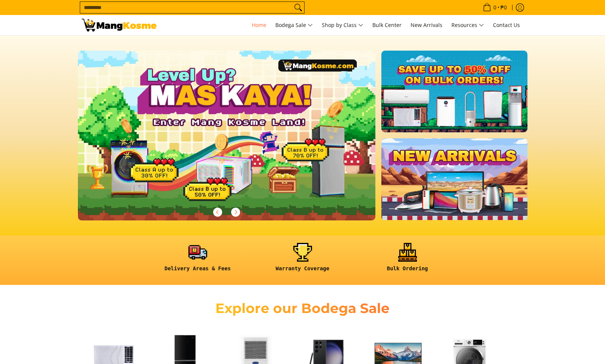 The height and width of the screenshot is (364, 605). I want to click on span: Resources, so click(467, 25).